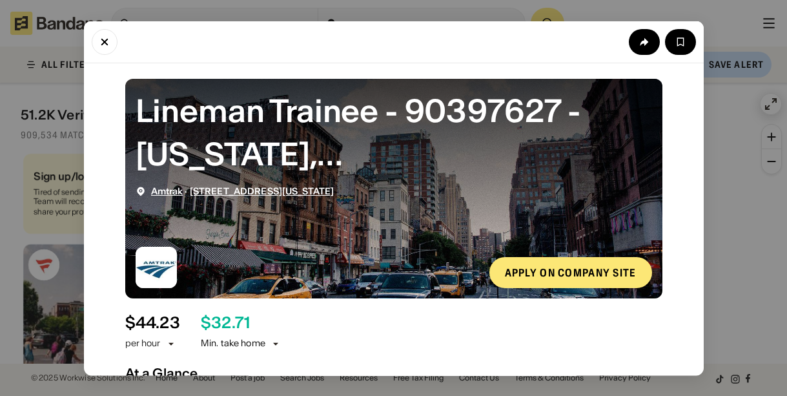  Describe the element at coordinates (225, 322) in the screenshot. I see `div: $ 32.71` at that location.